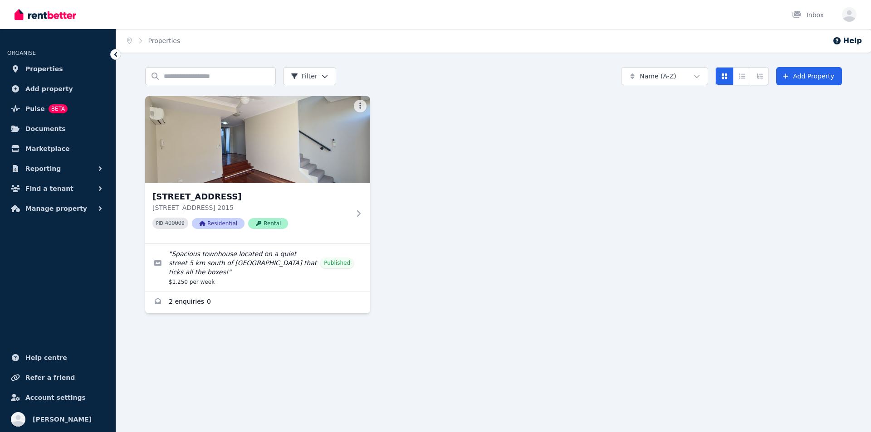  Describe the element at coordinates (760, 76) in the screenshot. I see `button: Expanded list view` at that location.